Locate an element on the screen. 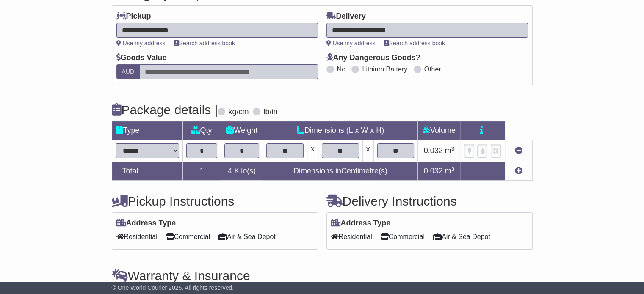  h4: Delivery Instructions is located at coordinates (429, 201).